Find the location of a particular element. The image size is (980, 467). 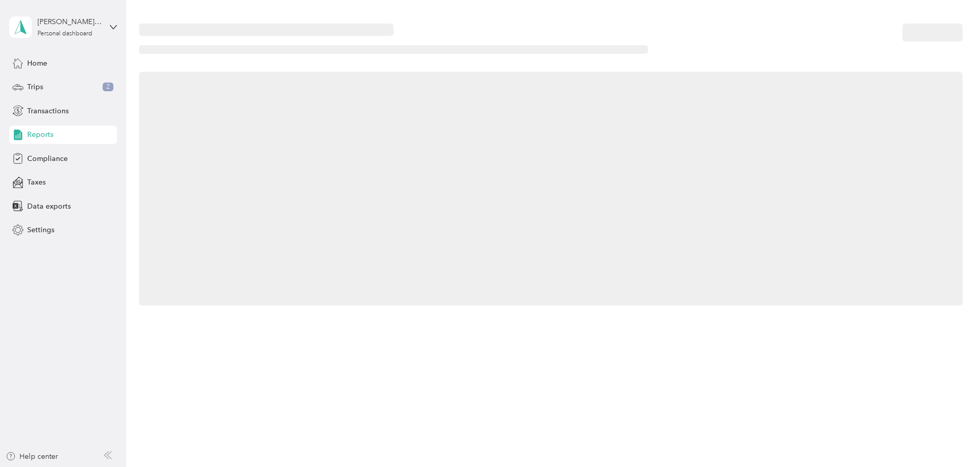

div: Personal dashboard is located at coordinates (65, 34).